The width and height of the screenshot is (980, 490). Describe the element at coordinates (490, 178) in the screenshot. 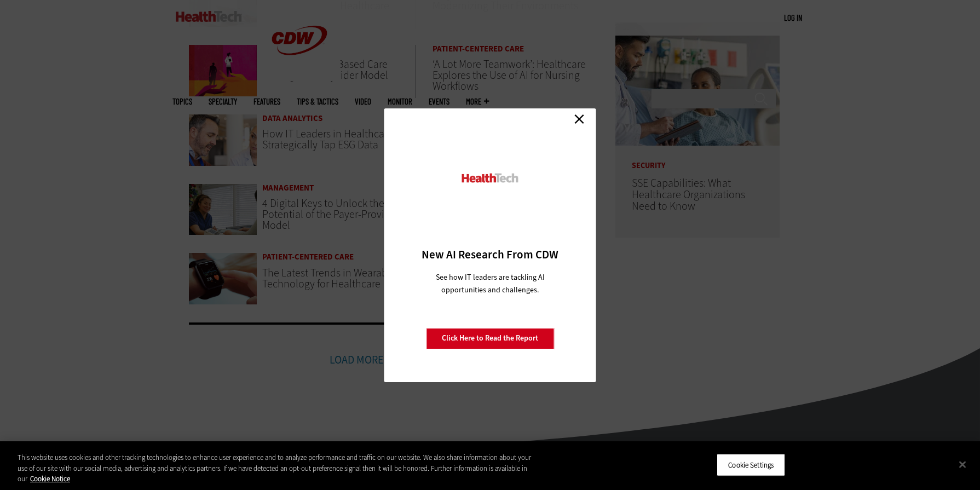

I see `img: HealthTech_0.png` at that location.